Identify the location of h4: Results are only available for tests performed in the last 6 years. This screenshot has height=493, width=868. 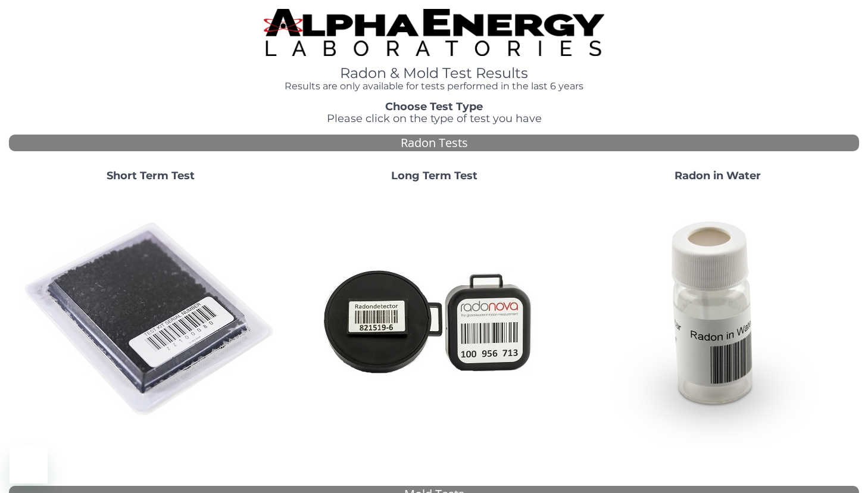
(434, 87).